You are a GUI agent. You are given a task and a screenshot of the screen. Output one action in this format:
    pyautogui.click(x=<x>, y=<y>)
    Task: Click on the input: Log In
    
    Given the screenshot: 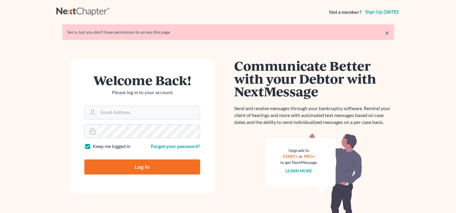 What is the action you would take?
    pyautogui.click(x=142, y=167)
    